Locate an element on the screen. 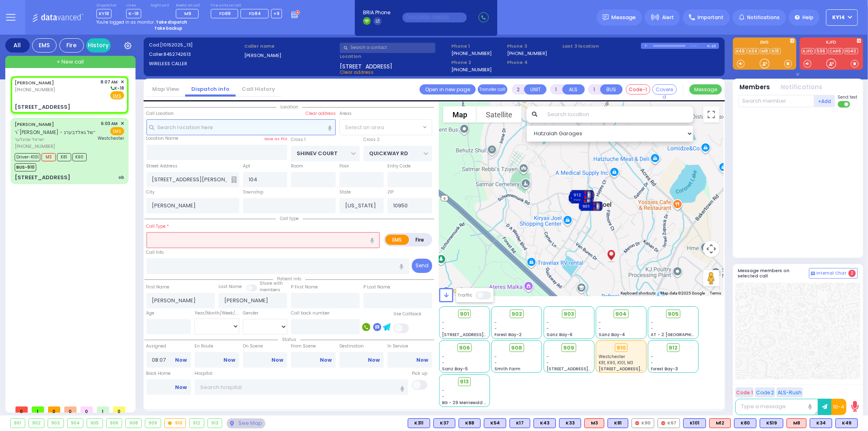 The height and width of the screenshot is (431, 868). span: 2 is located at coordinates (852, 273).